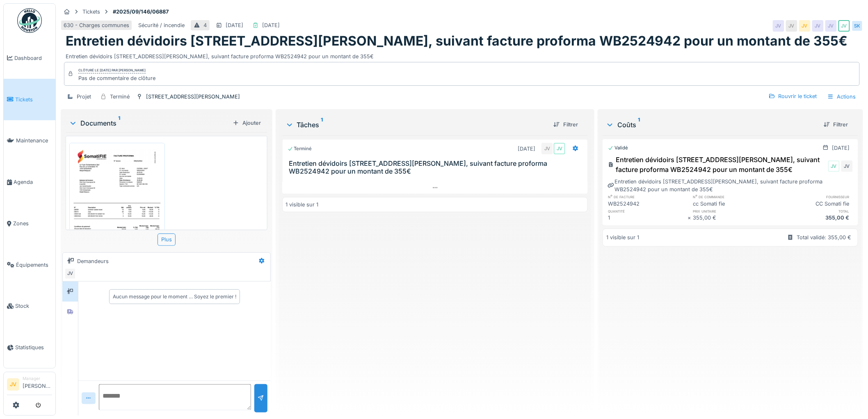 Image resolution: width=868 pixels, height=419 pixels. I want to click on h6: quantité, so click(647, 211).